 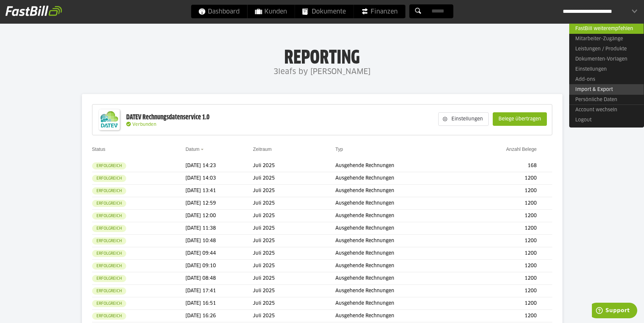 I want to click on h1: Reporting, so click(x=322, y=57).